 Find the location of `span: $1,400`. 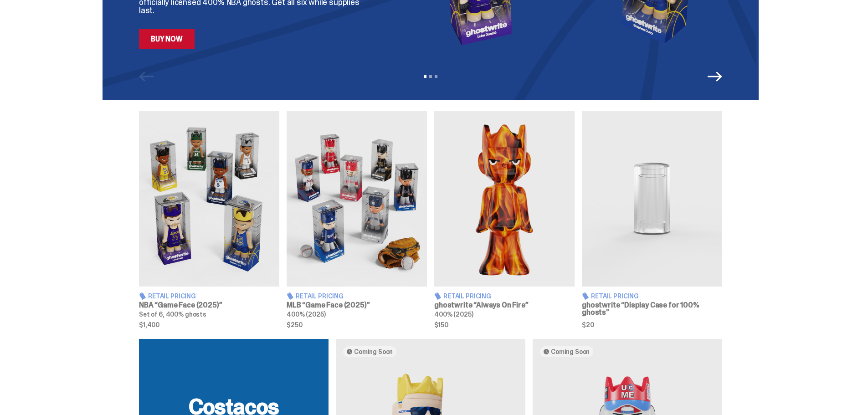

span: $1,400 is located at coordinates (209, 325).